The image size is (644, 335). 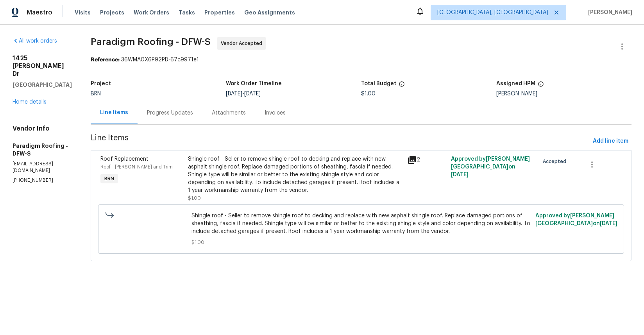 I want to click on span: Line Items, so click(x=340, y=141).